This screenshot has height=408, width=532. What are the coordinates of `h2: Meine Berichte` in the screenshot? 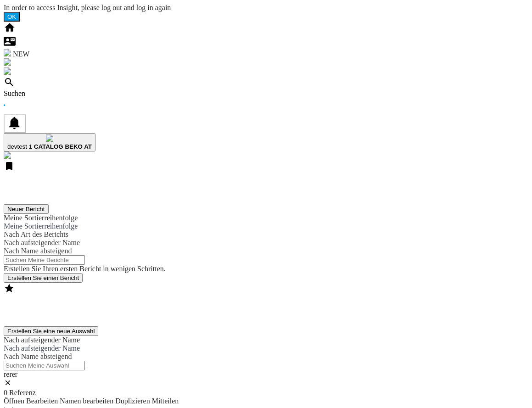 It's located at (266, 189).